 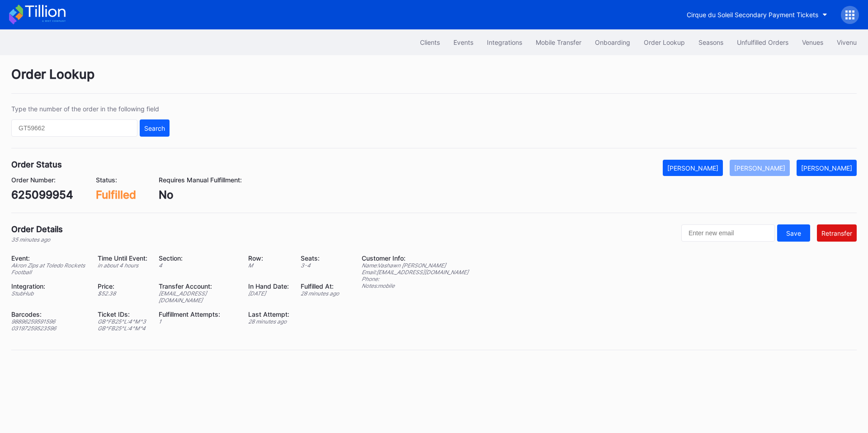 I want to click on a: Seasons, so click(x=710, y=42).